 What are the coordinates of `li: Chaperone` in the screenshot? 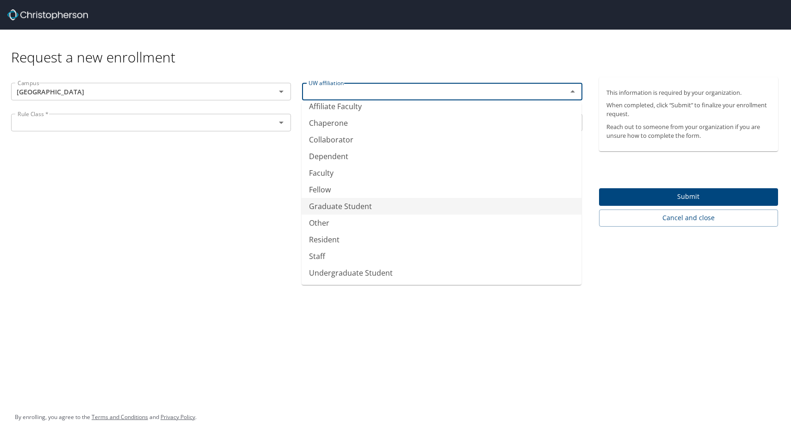 It's located at (441, 123).